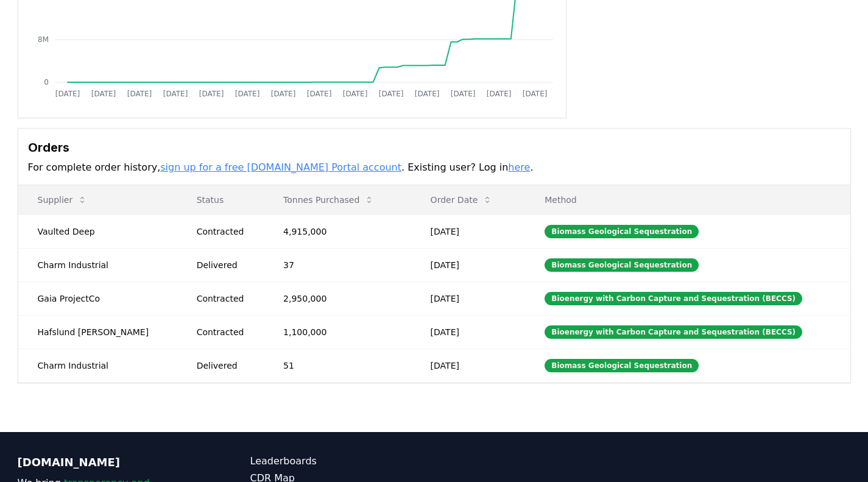 The width and height of the screenshot is (868, 482). Describe the element at coordinates (435, 168) in the screenshot. I see `p: For complete order history, . Existing user? Log in .` at that location.